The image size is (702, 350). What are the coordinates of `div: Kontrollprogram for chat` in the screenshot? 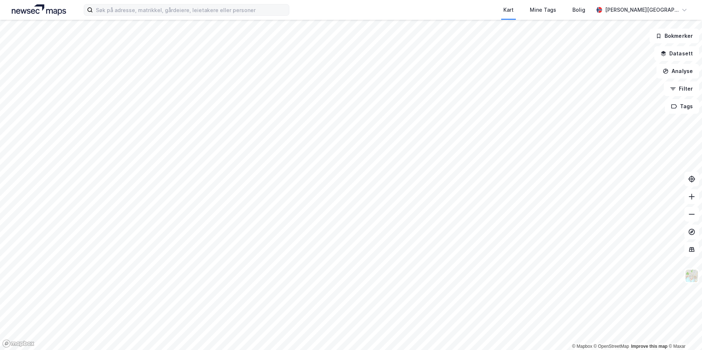 It's located at (683, 332).